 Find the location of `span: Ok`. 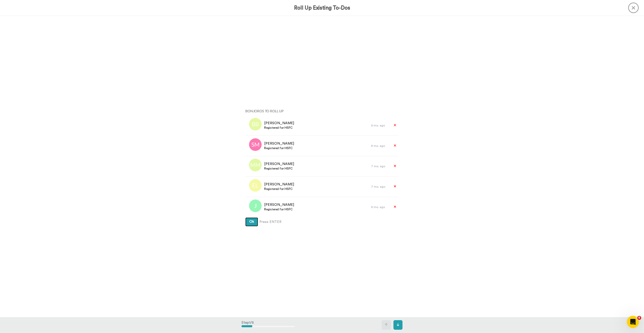

span: Ok is located at coordinates (252, 221).